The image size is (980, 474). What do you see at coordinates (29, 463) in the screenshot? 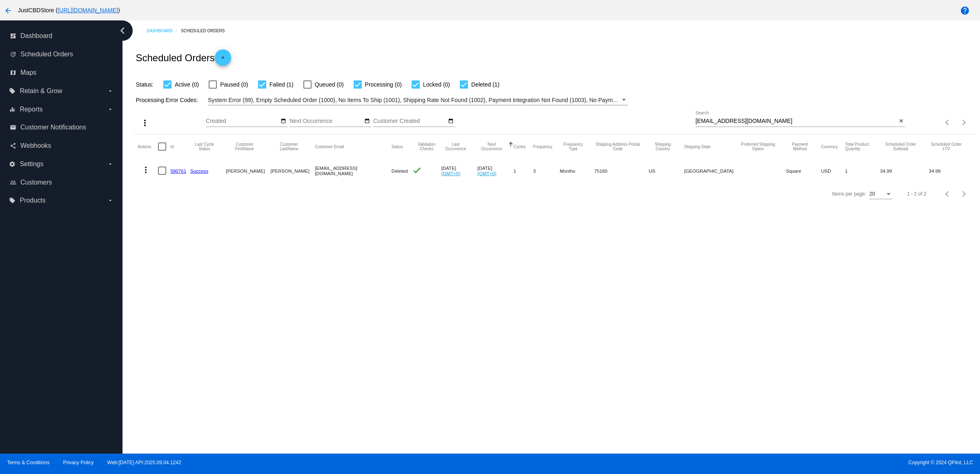
I see `a: Terms & Conditions` at bounding box center [29, 463].